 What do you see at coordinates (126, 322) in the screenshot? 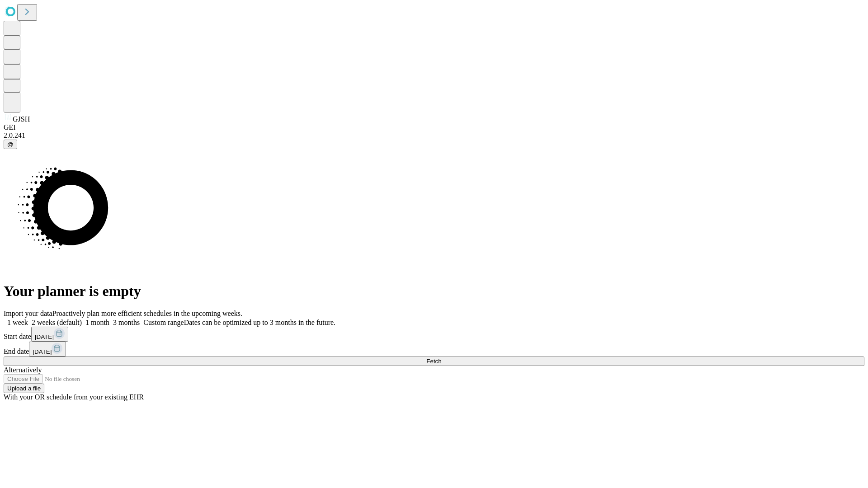
I see `span: 3 months` at bounding box center [126, 322].